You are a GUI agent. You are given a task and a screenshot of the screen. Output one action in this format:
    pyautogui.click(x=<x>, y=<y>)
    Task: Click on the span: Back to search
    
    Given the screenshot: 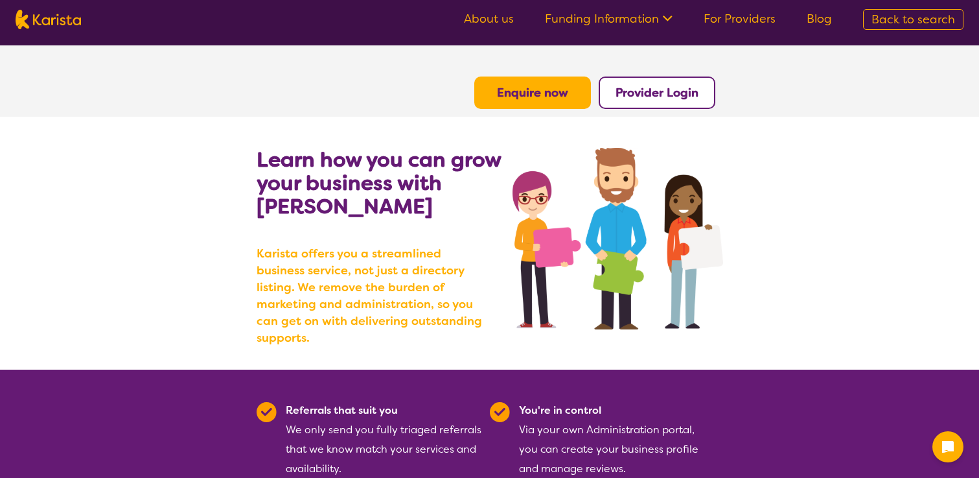 What is the action you would take?
    pyautogui.click(x=913, y=19)
    